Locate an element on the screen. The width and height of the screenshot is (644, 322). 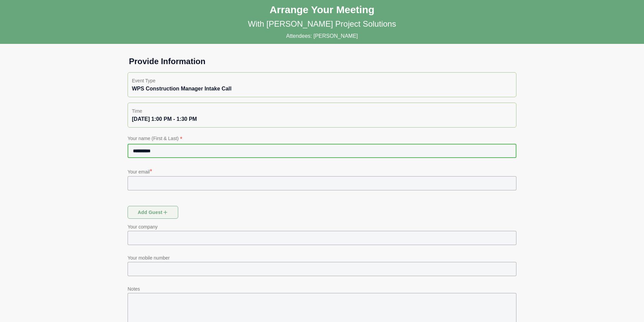
p: Event Type is located at coordinates (322, 81).